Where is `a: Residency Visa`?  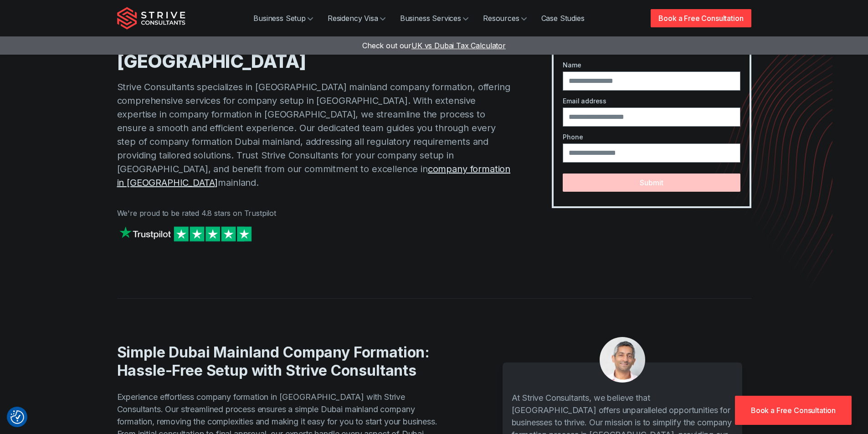 a: Residency Visa is located at coordinates (356, 18).